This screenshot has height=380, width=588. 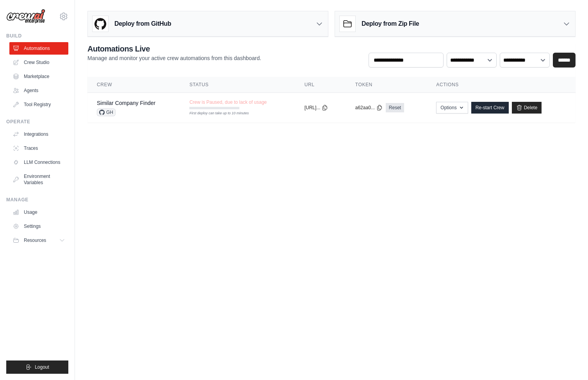 What do you see at coordinates (321, 85) in the screenshot?
I see `th: URL` at bounding box center [321, 85].